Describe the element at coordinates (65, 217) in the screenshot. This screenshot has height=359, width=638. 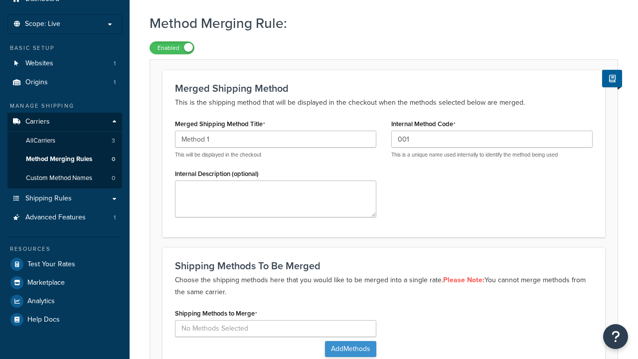
I see `li: Advanced Features` at that location.